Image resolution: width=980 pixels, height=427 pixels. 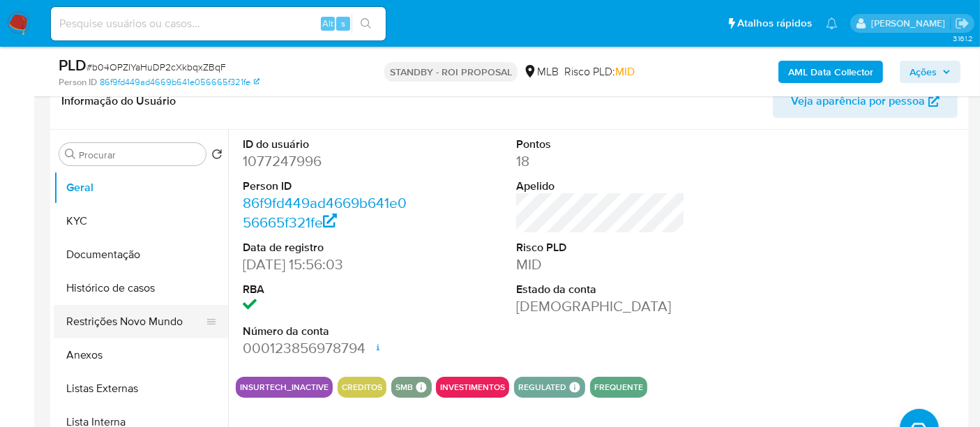 I want to click on button: Geral, so click(x=141, y=187).